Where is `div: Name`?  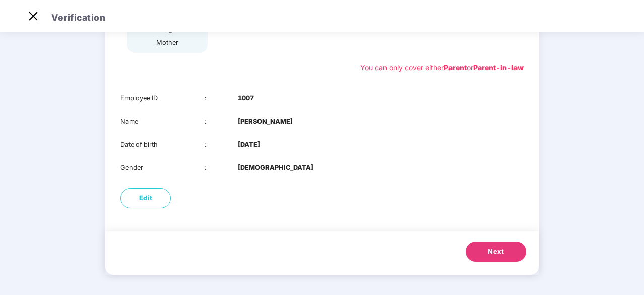 div: Name is located at coordinates (162, 122).